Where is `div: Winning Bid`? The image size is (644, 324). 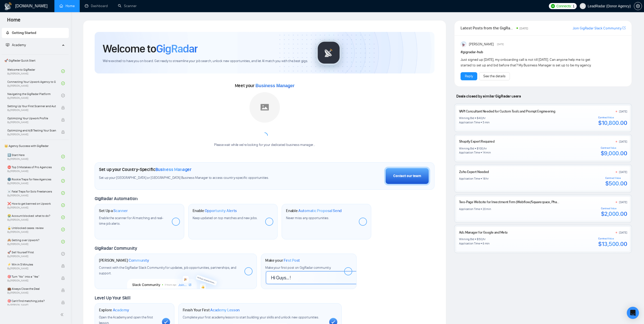
div: Winning Bid is located at coordinates (467, 118).